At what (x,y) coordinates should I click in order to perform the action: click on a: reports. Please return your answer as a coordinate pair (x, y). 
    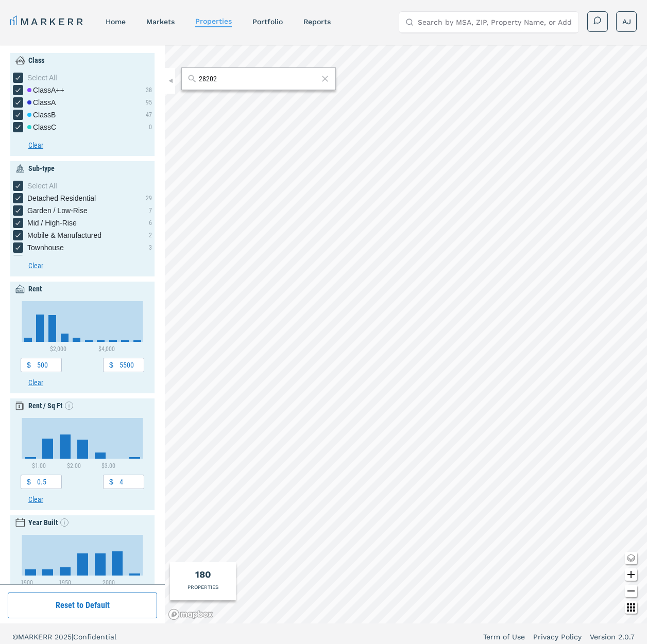
    Looking at the image, I should click on (317, 22).